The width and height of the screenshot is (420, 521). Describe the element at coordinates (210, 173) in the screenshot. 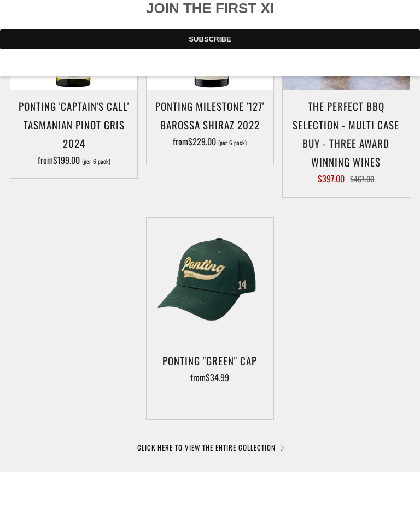

I see `p: Be the first to get notified of exclusive offers, private online events and limited release wines...` at that location.